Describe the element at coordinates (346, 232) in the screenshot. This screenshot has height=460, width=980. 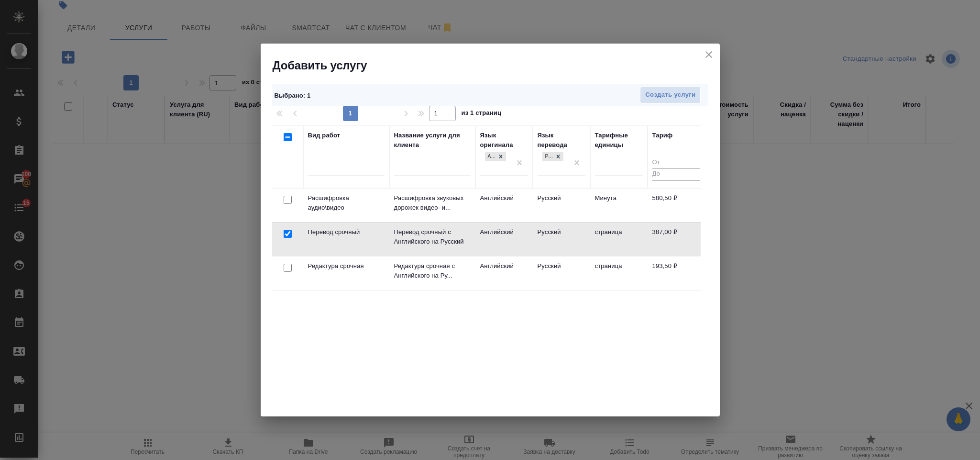
I see `p: Перевод срочный` at that location.